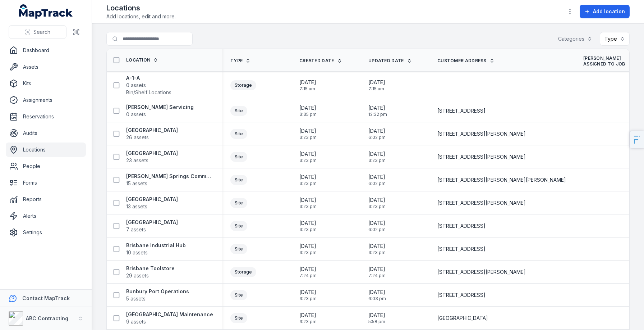  Describe the element at coordinates (46, 117) in the screenshot. I see `a: Reservations` at that location.